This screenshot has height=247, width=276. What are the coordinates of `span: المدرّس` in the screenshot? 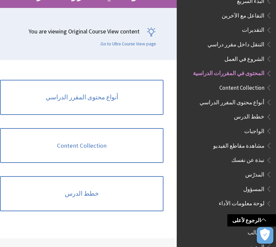 It's located at (255, 173).